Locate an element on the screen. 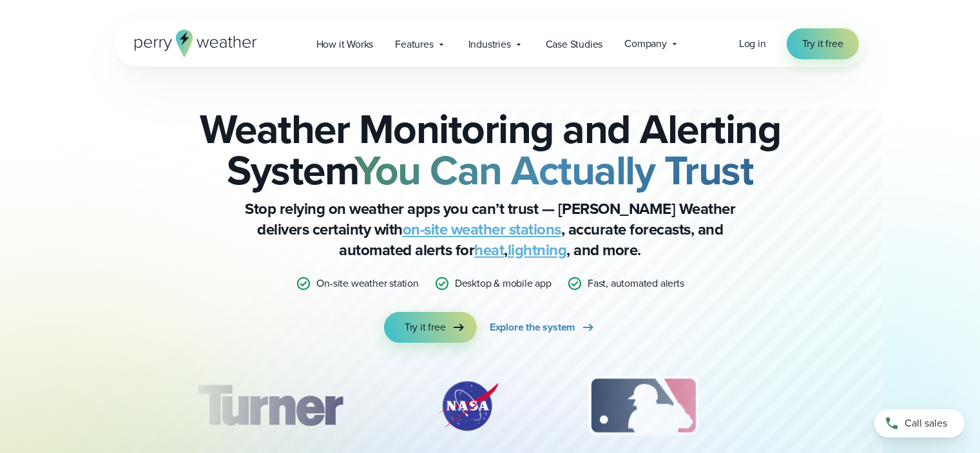 The height and width of the screenshot is (453, 980). div: 1 of 12 is located at coordinates (269, 405).